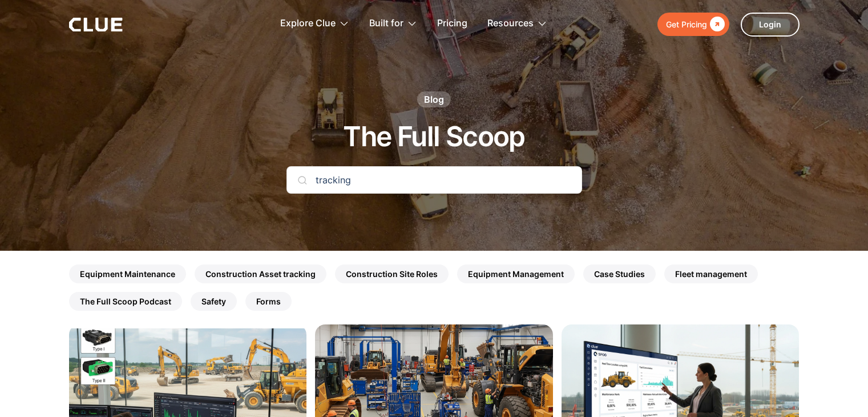  Describe the element at coordinates (302, 180) in the screenshot. I see `img: search icon` at that location.